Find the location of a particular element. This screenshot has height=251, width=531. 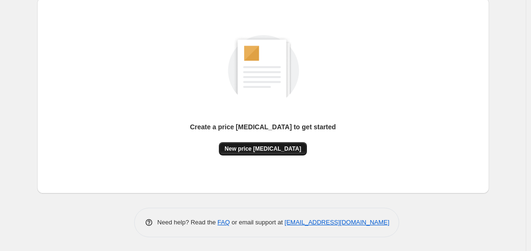

a: FAQ is located at coordinates (223, 222).